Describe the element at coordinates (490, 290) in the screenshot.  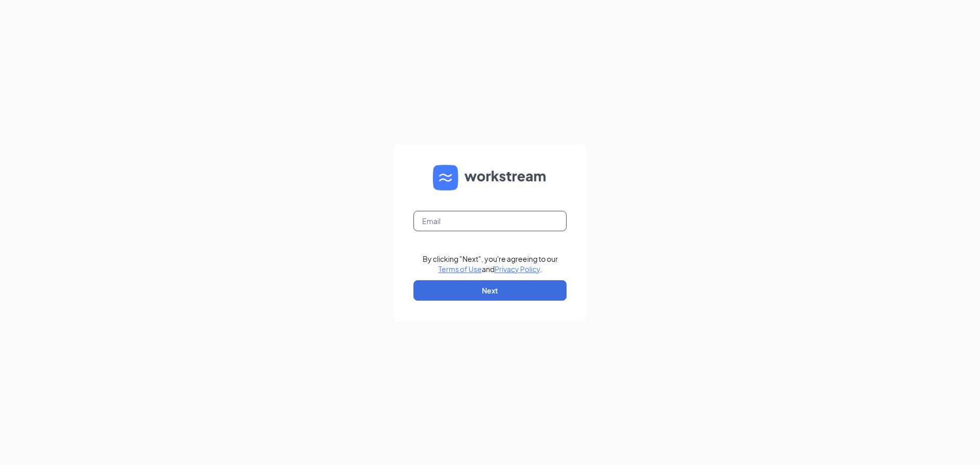
I see `button: Next` at that location.